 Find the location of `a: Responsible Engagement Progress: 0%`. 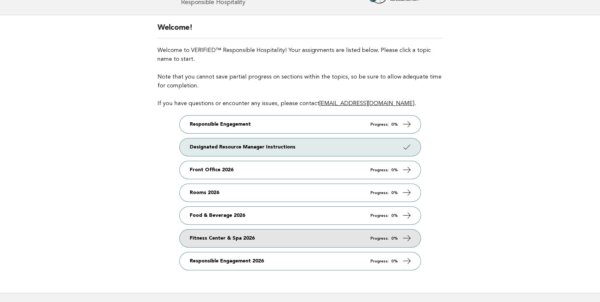

a: Responsible Engagement Progress: 0% is located at coordinates (300, 124).